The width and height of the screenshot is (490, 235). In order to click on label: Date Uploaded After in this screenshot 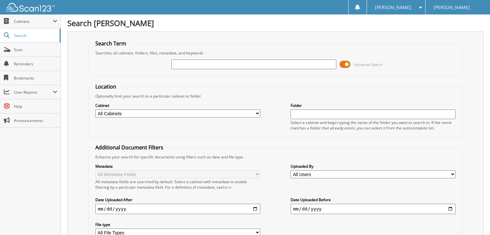, I will do `click(178, 200)`.